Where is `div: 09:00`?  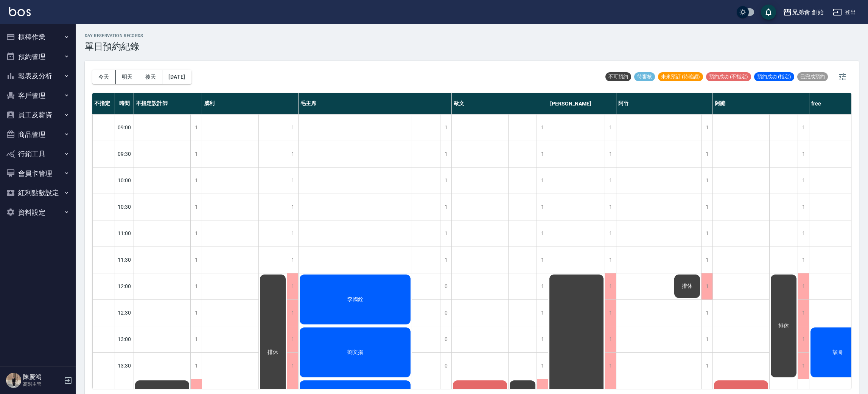
div: 09:00 is located at coordinates (125, 128).